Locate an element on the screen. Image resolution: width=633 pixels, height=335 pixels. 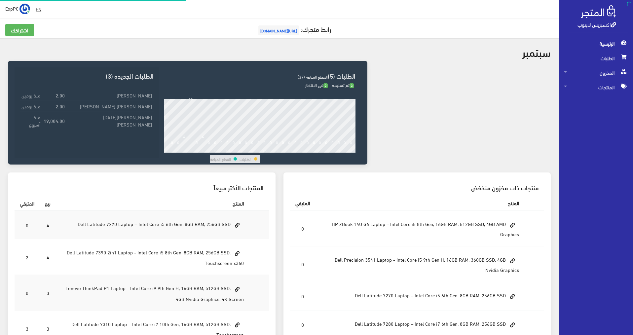
h3: منتجات ذات مخزون منخفض is located at coordinates (418, 187).